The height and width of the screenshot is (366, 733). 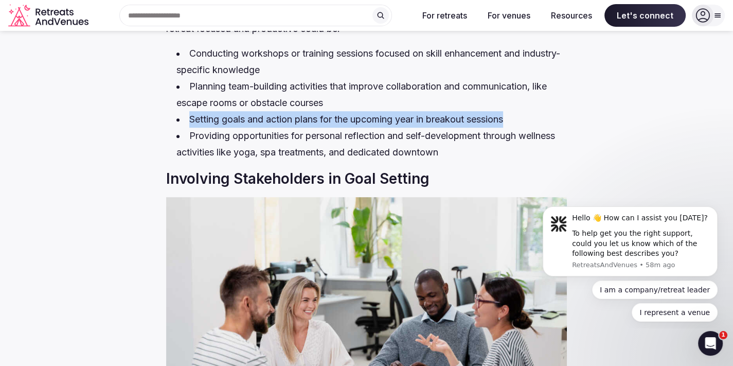 I want to click on button: Quick reply: I represent a venue, so click(x=147, y=114).